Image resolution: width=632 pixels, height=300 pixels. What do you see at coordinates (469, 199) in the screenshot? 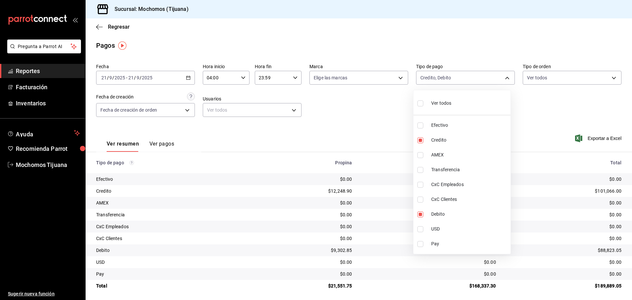
I see `span: CxC Clientes` at bounding box center [469, 199].